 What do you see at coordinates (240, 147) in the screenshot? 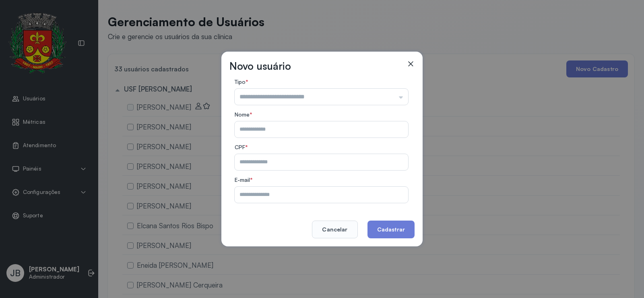
I see `span: CPF` at bounding box center [240, 147].